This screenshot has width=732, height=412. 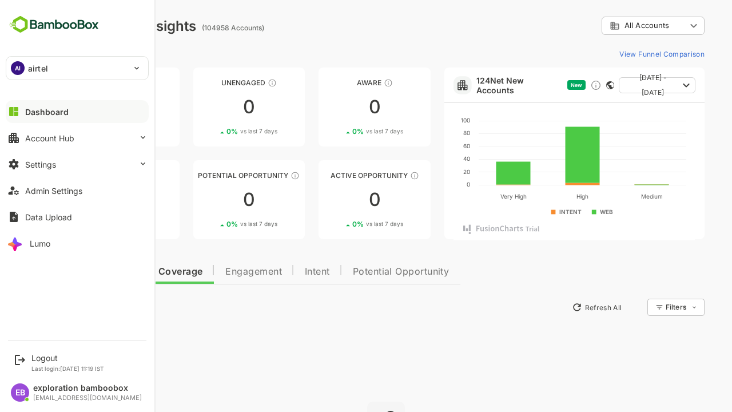 What do you see at coordinates (427, 146) in the screenshot?
I see `text: 60` at bounding box center [427, 146].